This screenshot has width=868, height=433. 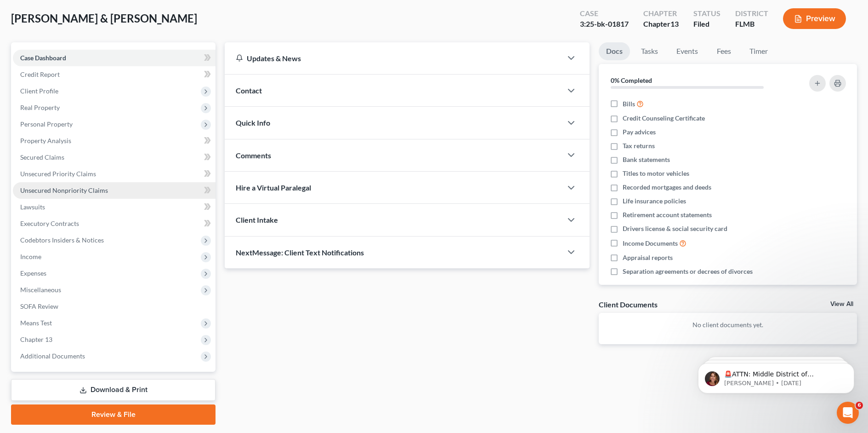 I want to click on span: Income, so click(x=31, y=256).